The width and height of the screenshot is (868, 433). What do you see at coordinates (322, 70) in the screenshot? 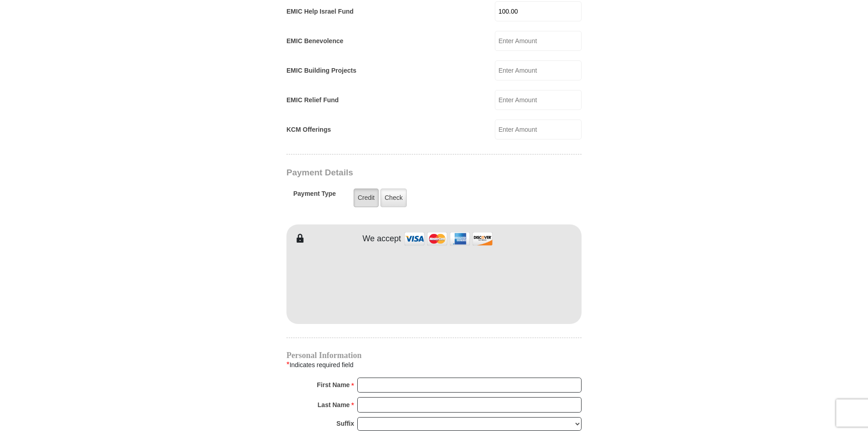
I see `label: EMIC Building Projects` at bounding box center [322, 70].